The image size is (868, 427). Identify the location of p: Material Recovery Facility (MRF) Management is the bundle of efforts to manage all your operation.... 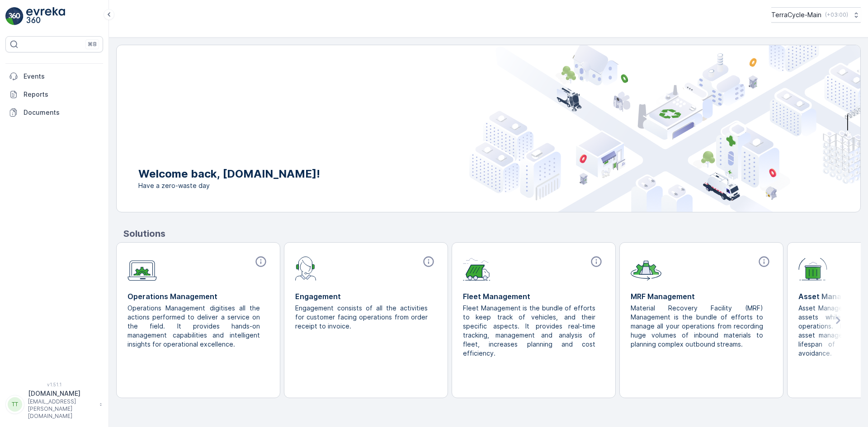
(697, 326).